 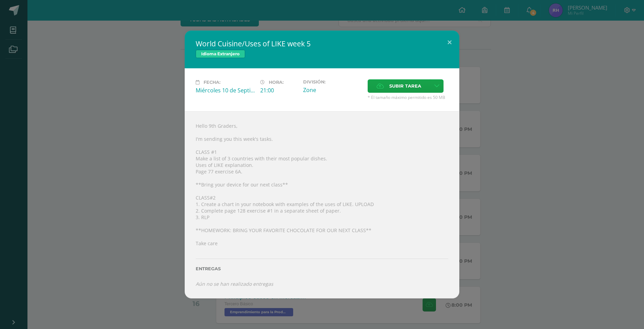 What do you see at coordinates (212, 82) in the screenshot?
I see `span: Fecha:` at bounding box center [212, 82].